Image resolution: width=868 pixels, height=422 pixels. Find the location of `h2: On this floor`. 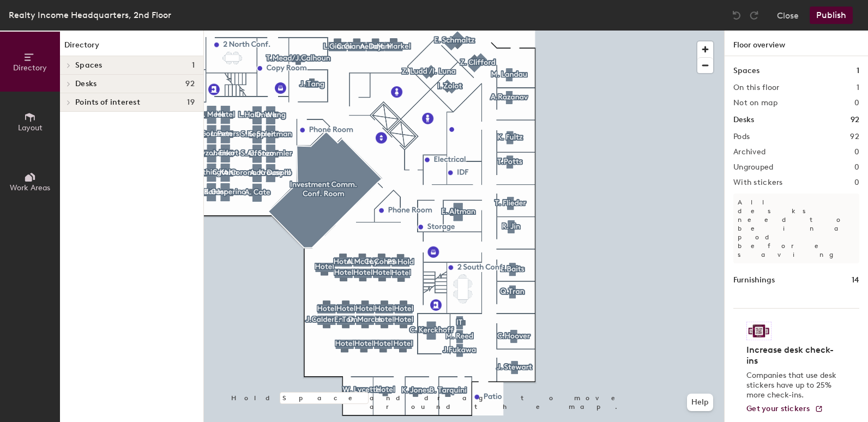

h2: On this floor is located at coordinates (757, 88).